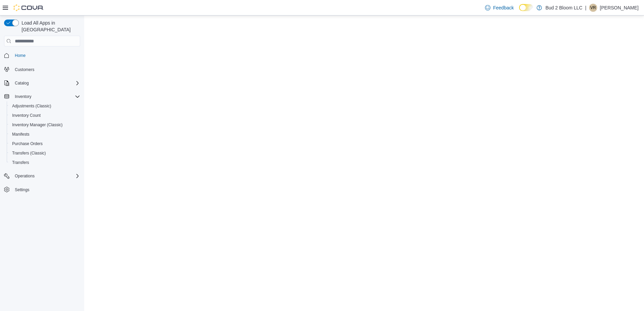  What do you see at coordinates (29, 7) in the screenshot?
I see `img: Cova` at bounding box center [29, 7].